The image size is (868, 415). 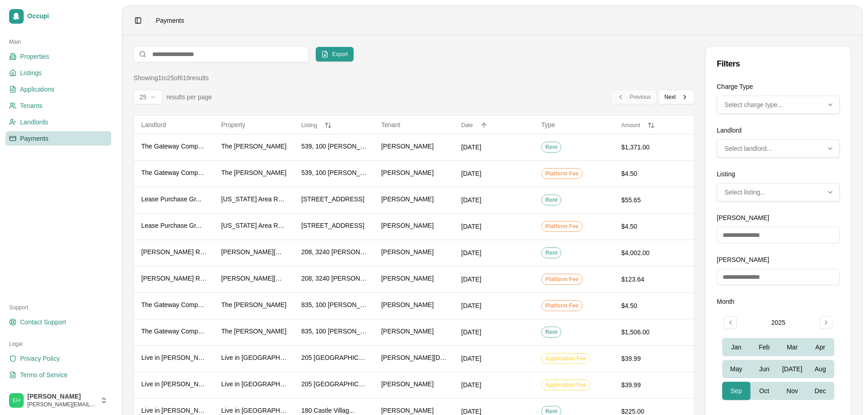 What do you see at coordinates (58, 138) in the screenshot?
I see `a: Payments` at bounding box center [58, 138].